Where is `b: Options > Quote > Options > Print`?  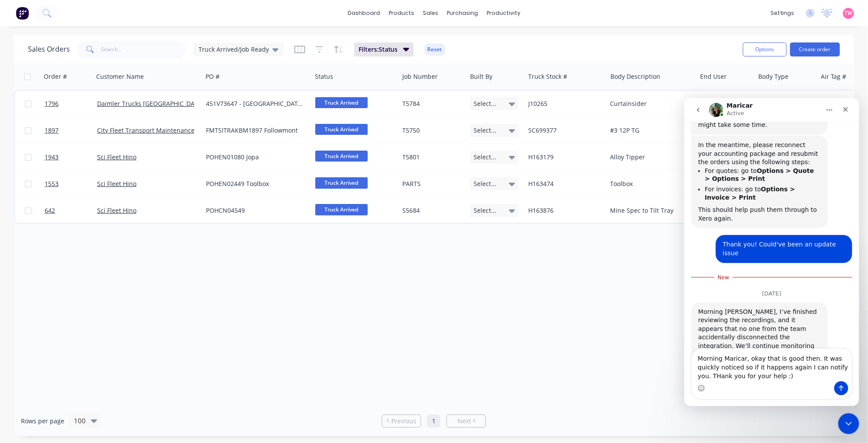 b: Options > Quote > Options > Print is located at coordinates (75, 76).